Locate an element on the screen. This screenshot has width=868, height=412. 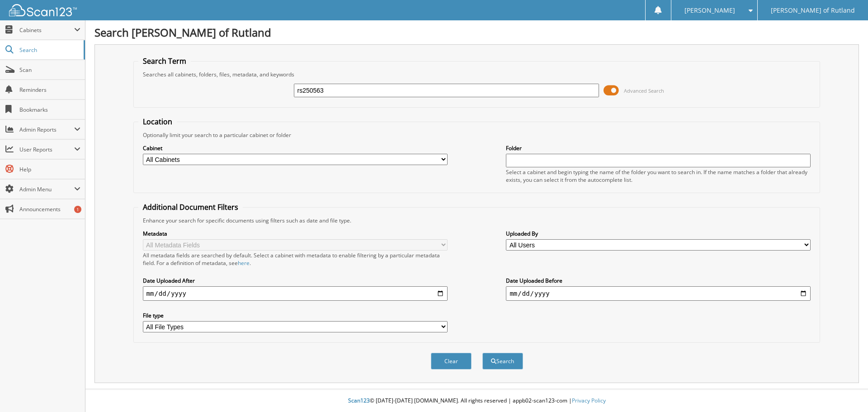
a: here is located at coordinates (244, 263).